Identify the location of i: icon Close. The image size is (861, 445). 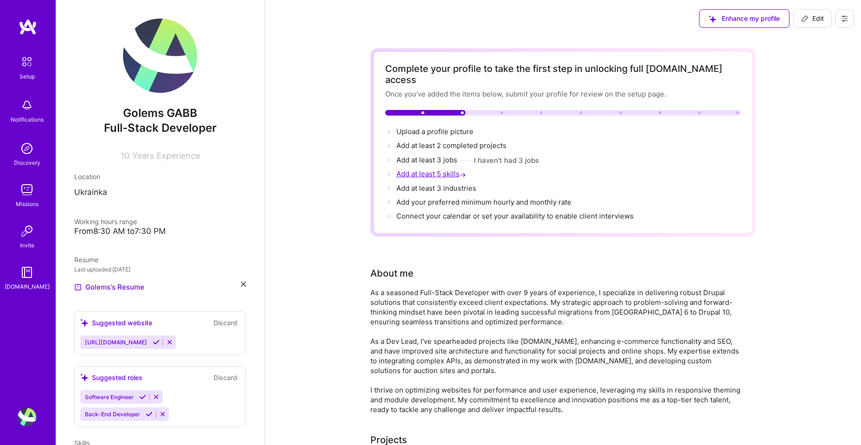
(243, 284).